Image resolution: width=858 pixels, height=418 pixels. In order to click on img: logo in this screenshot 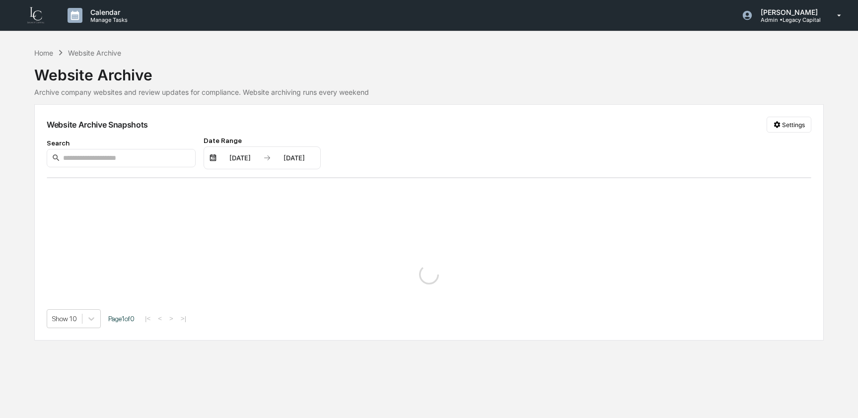, I will do `click(36, 15)`.